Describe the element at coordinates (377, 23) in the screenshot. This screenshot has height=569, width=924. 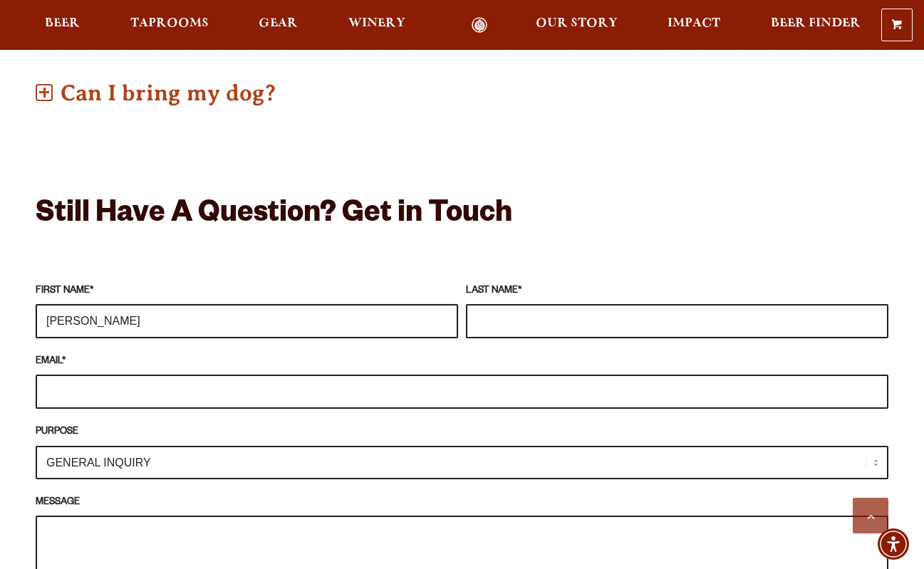
I see `span: Winery` at that location.